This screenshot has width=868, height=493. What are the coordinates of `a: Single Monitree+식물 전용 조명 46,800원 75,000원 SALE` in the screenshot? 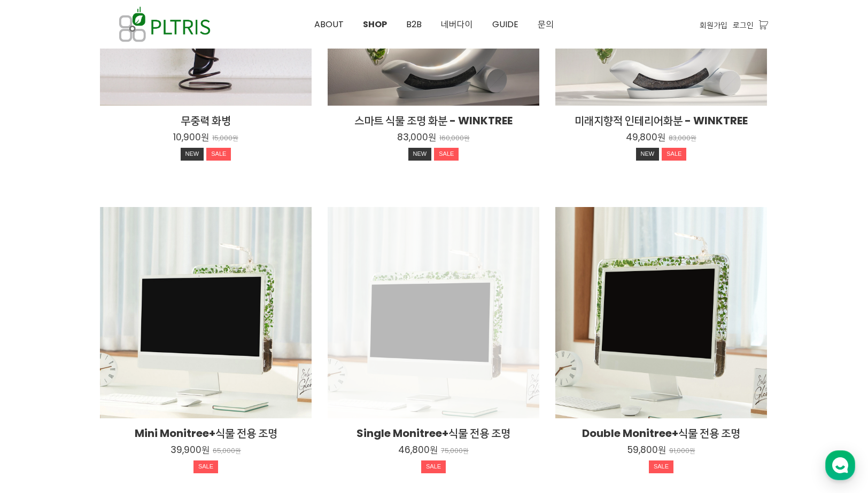 It's located at (434, 451).